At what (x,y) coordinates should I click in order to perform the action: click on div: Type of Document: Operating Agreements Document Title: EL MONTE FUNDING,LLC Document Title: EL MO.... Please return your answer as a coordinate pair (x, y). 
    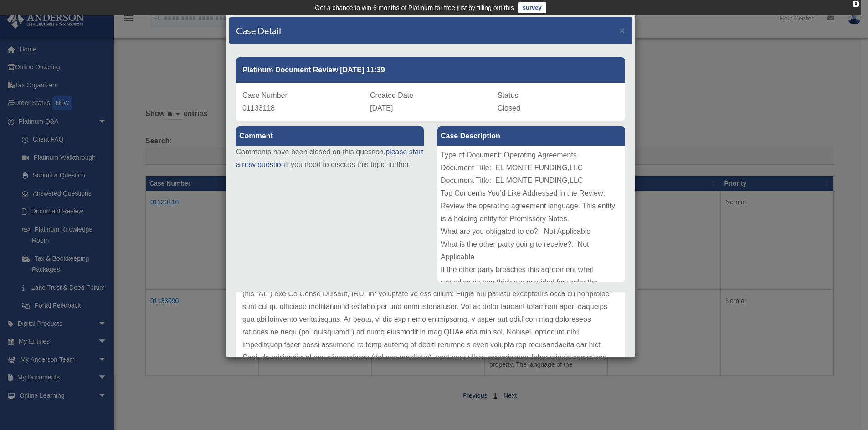
    Looking at the image, I should click on (531, 214).